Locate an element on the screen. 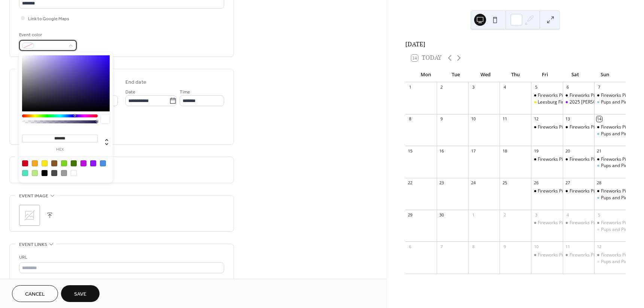 This screenshot has width=644, height=308. div: 15 is located at coordinates (410, 151).